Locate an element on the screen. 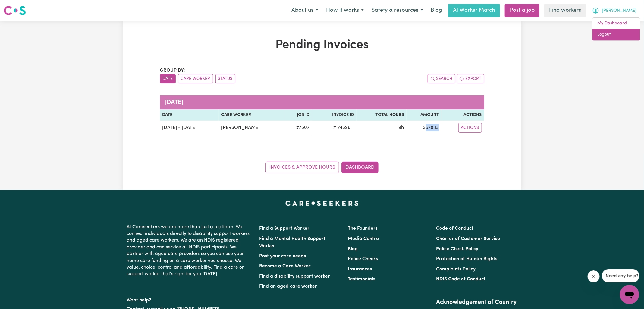  div: My Account is located at coordinates (616, 29).